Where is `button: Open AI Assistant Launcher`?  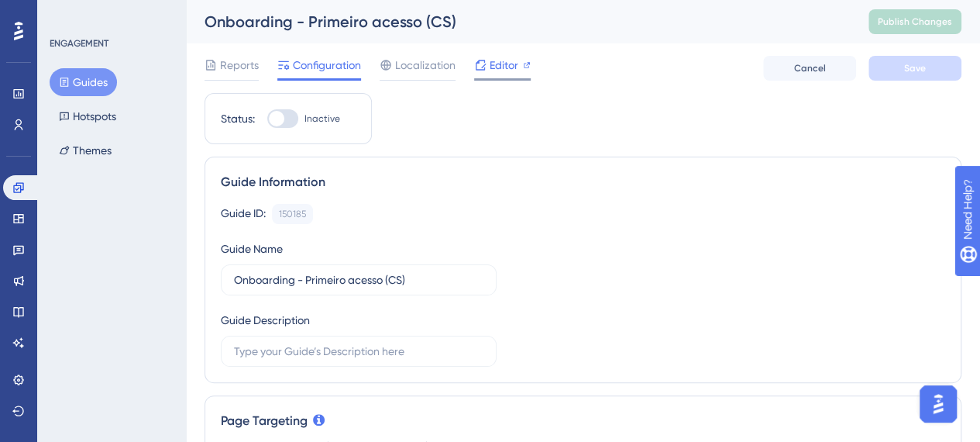 button: Open AI Assistant Launcher is located at coordinates (24, 24).